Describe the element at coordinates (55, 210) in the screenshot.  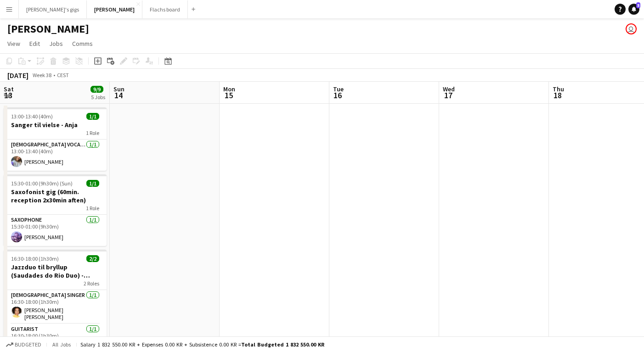
I see `app-job-card: 15:30-01:00 (9h30m) (Sun)1/1Saxofonist gig (60min. reception 2x30min aften)1 RoleSaxophone1/115:3...` at that location.